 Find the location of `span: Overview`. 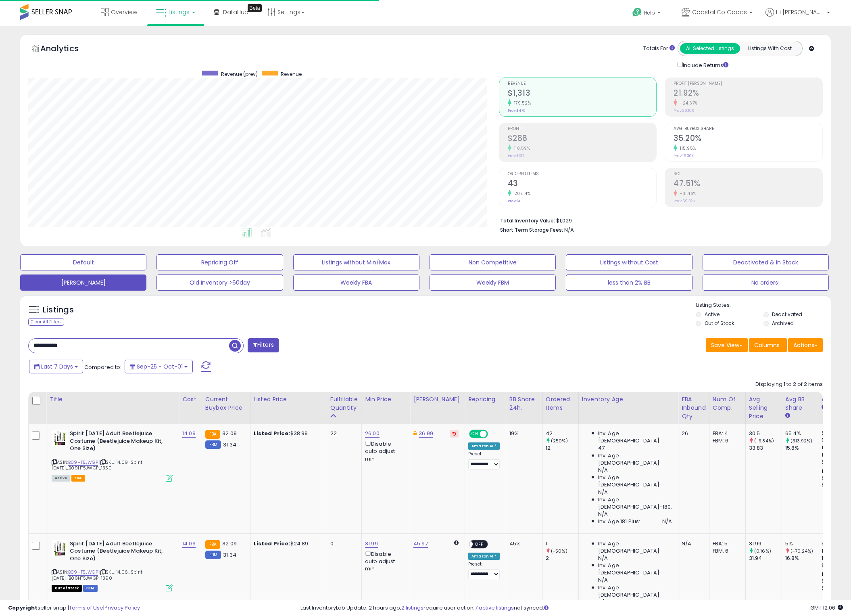

span: Overview is located at coordinates (124, 12).